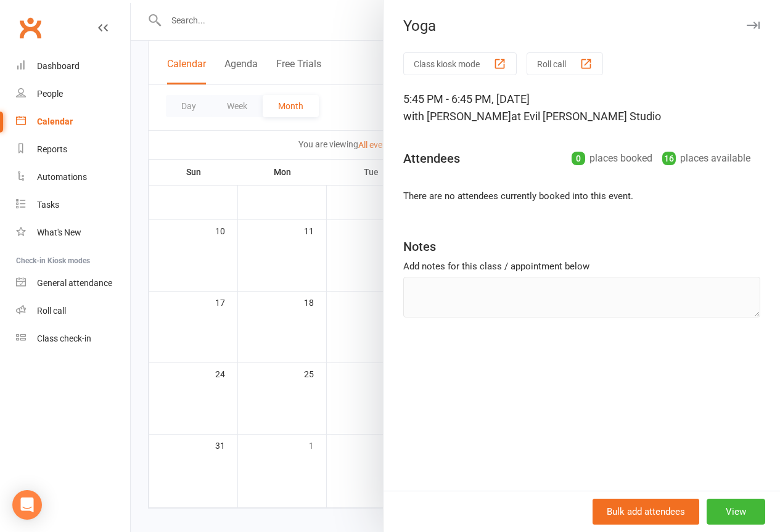  Describe the element at coordinates (64, 338) in the screenshot. I see `div: Class check-in` at that location.